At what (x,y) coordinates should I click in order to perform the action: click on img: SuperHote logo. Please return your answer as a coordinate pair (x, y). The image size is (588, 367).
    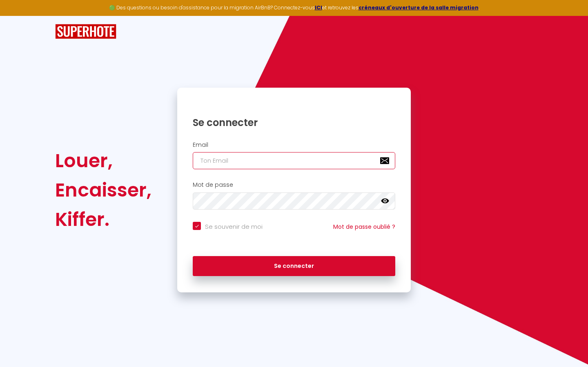
    Looking at the image, I should click on (86, 31).